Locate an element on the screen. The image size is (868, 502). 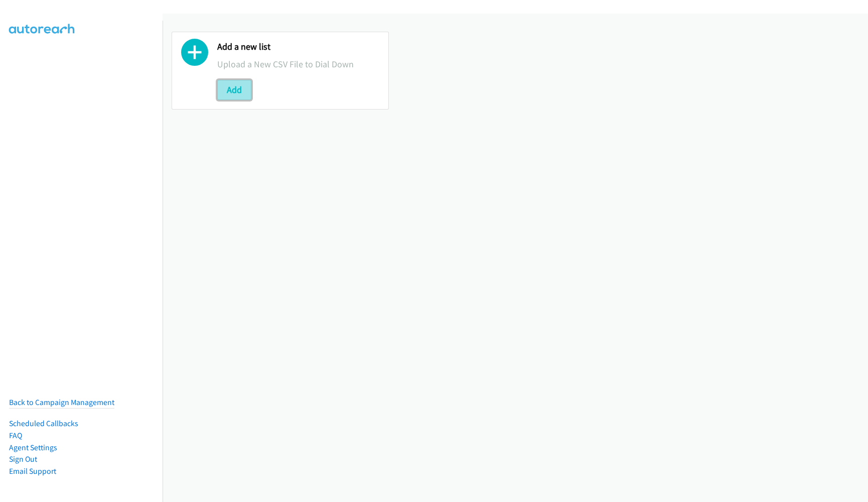
button: Add is located at coordinates (234, 90).